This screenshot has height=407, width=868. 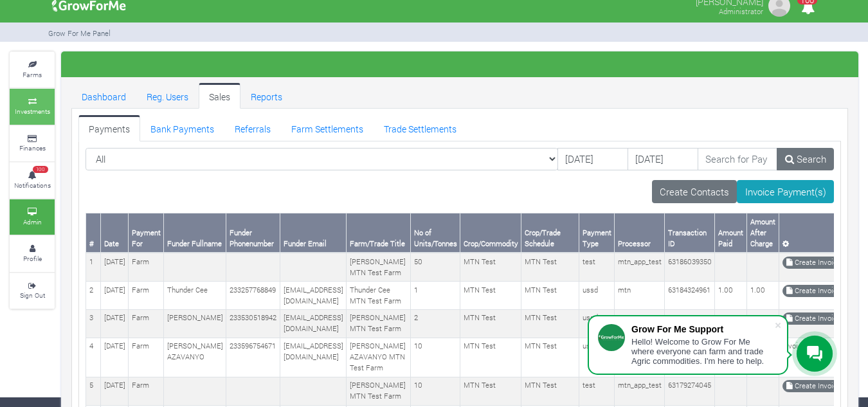 I want to click on a: Reports, so click(x=266, y=96).